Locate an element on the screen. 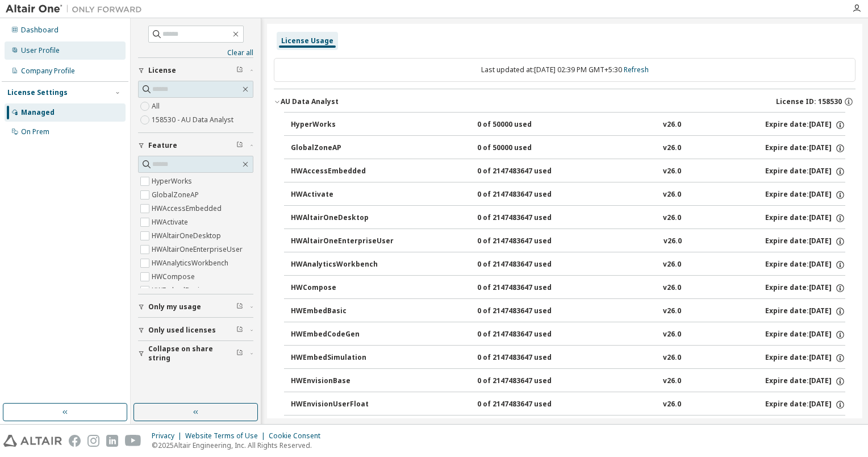 This screenshot has width=868, height=457. span: Only used licenses is located at coordinates (182, 331).